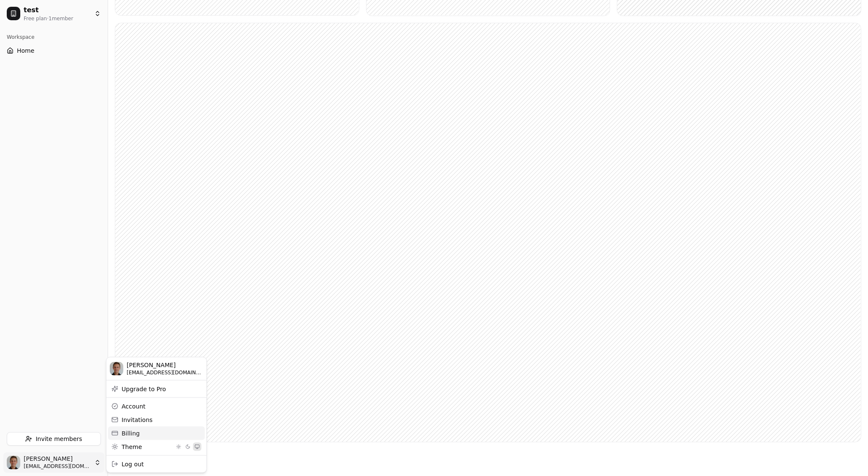  What do you see at coordinates (117, 368) in the screenshot?
I see `img: Maxime Uszpolewicz` at bounding box center [117, 368].